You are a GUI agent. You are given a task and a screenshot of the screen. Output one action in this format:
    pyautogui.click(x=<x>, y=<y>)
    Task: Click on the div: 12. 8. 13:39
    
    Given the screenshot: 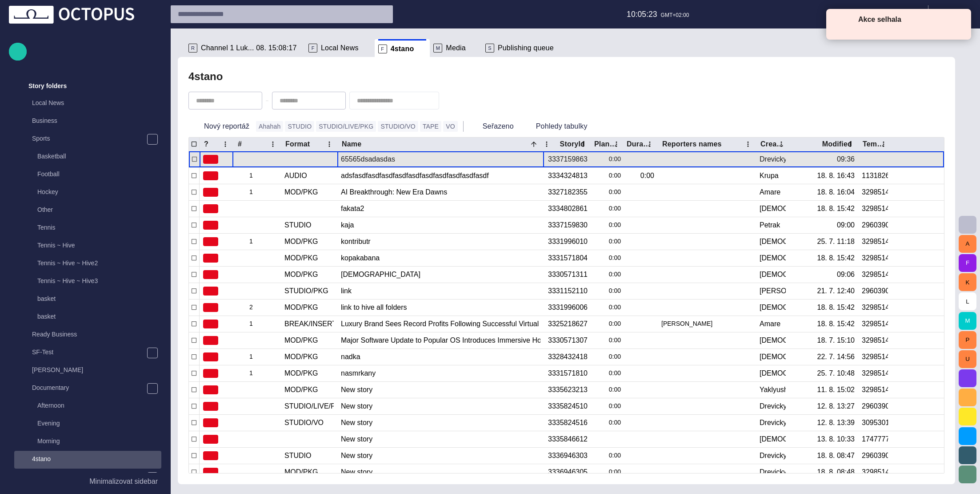 What is the action you would take?
    pyautogui.click(x=836, y=423)
    